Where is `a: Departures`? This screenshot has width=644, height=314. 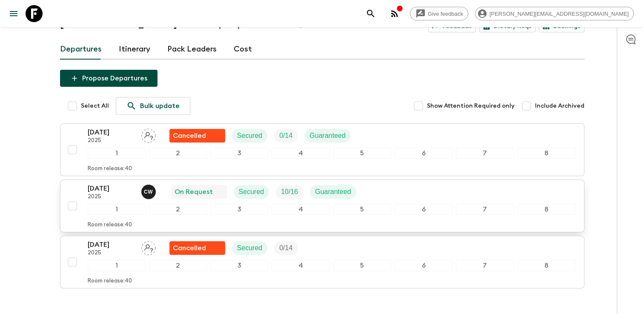 a: Departures is located at coordinates (81, 50).